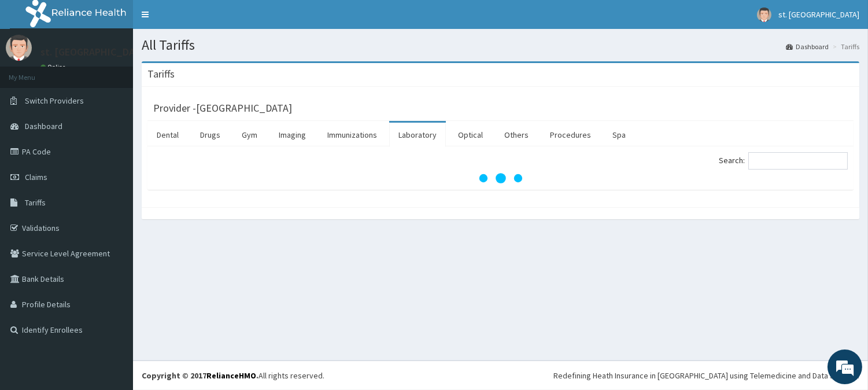 This screenshot has height=390, width=868. What do you see at coordinates (500, 375) in the screenshot?
I see `footer: All rights reserved.` at bounding box center [500, 375].